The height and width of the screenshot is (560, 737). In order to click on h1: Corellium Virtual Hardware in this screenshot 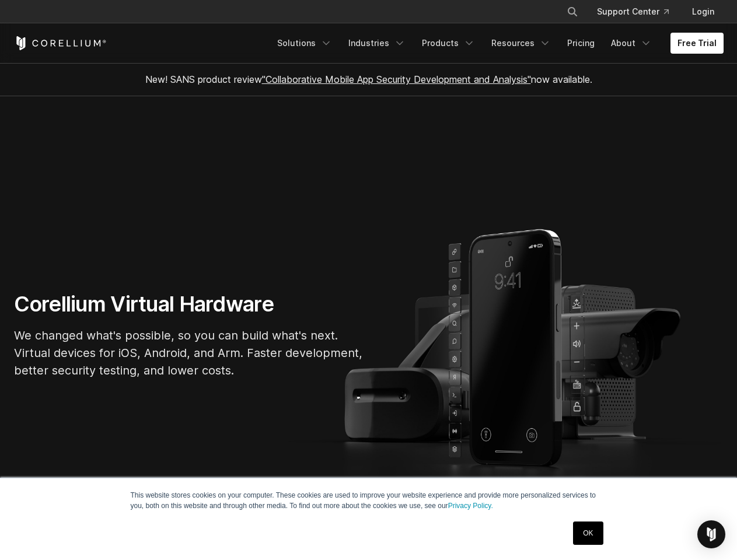, I will do `click(189, 304)`.